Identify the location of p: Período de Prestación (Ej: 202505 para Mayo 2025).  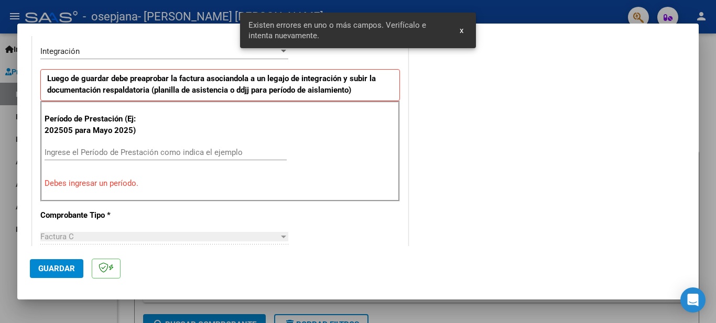
(97, 125).